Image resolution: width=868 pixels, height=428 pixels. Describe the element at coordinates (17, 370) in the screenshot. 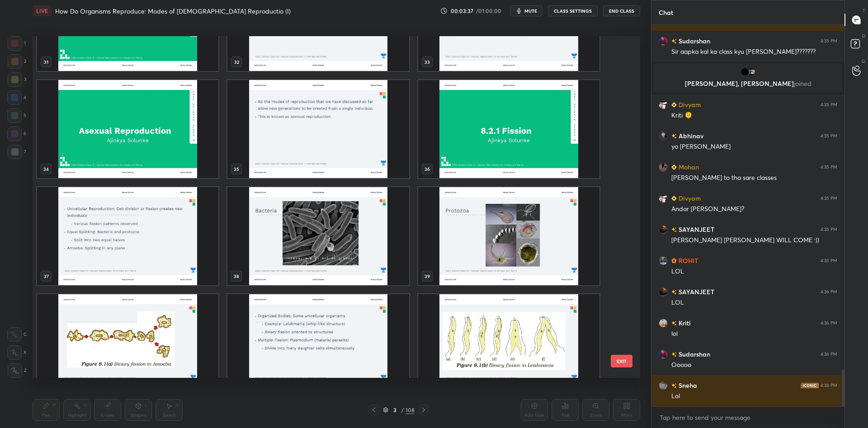

I see `div: Z` at that location.